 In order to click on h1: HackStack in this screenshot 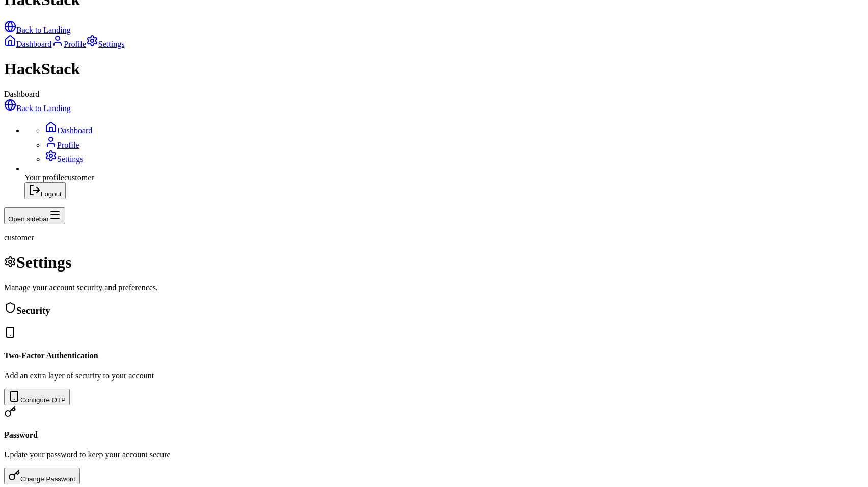, I will do `click(434, 69)`.